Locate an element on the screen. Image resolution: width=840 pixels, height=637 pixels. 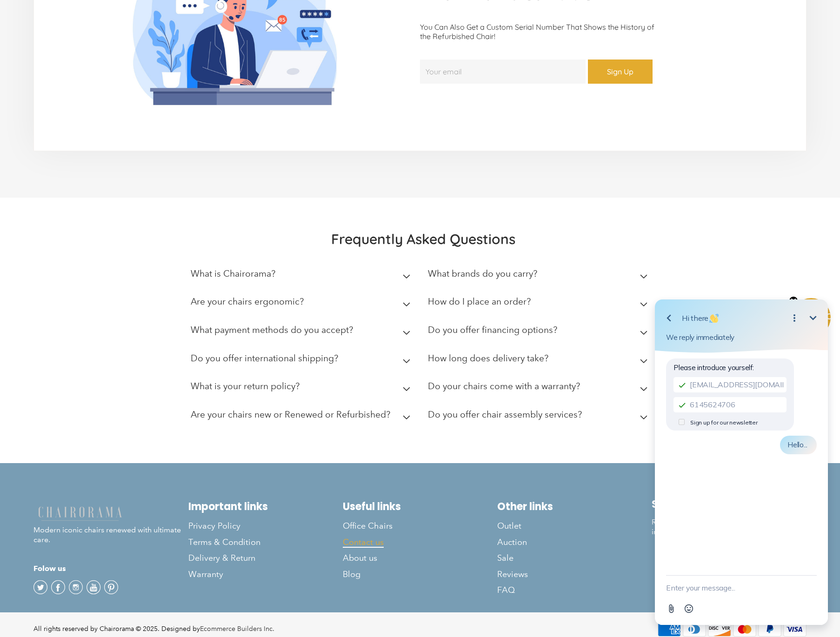
h2: What is your return policy? is located at coordinates (245, 386).